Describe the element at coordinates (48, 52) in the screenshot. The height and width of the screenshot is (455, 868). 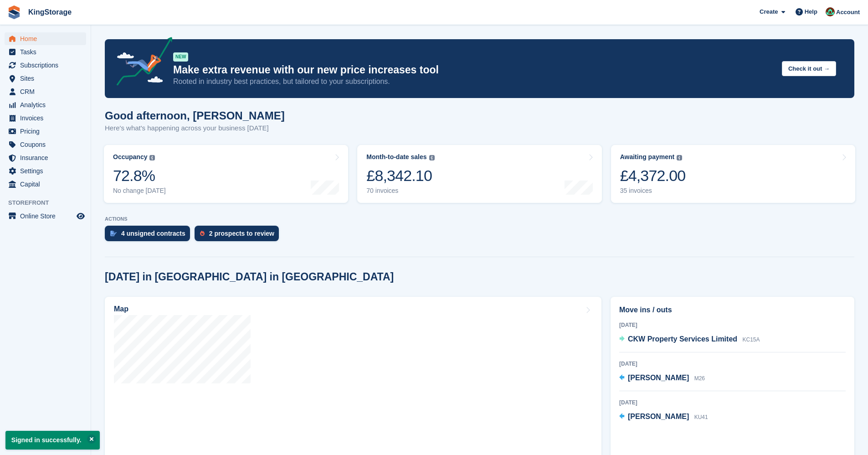
I see `span: Tasks` at that location.